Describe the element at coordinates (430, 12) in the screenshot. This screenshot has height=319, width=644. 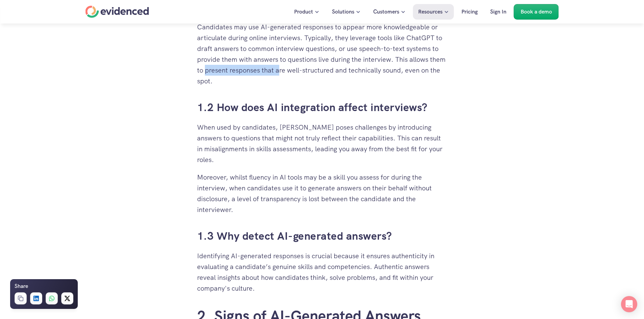
I see `p: Resources` at that location.